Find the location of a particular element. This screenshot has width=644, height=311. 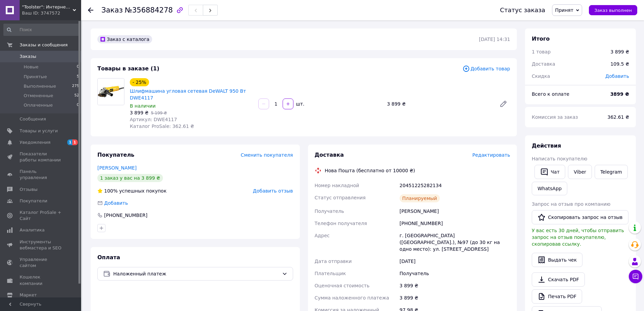

span: Написать покупателю is located at coordinates (559, 158).